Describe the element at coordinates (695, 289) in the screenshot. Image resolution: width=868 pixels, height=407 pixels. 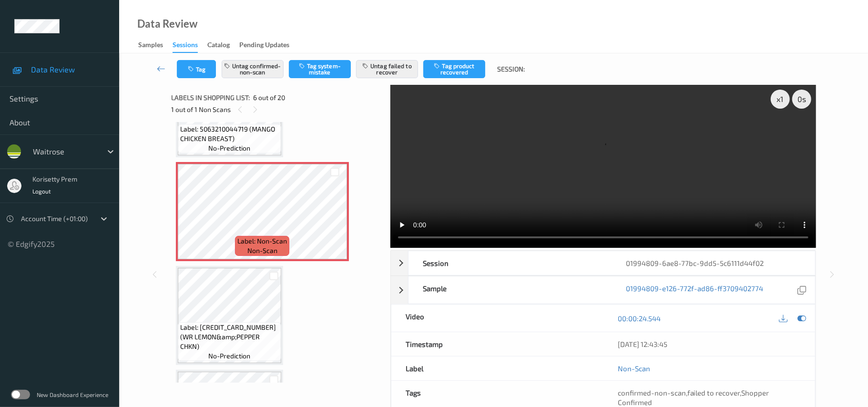
I see `a: 01994809-e126-772f-ad86-ff3709402774` at that location.